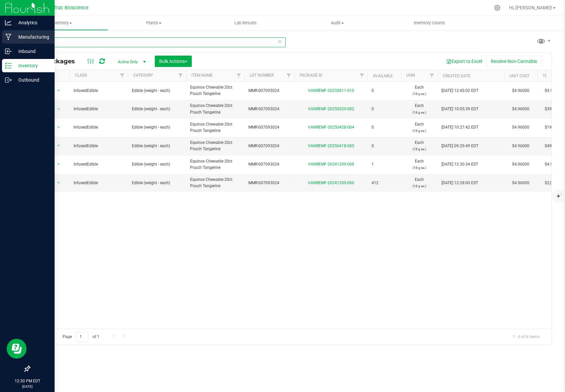 The height and width of the screenshot is (392, 565). What do you see at coordinates (8, 23) in the screenshot?
I see `inline-svg: Analytics` at bounding box center [8, 23].